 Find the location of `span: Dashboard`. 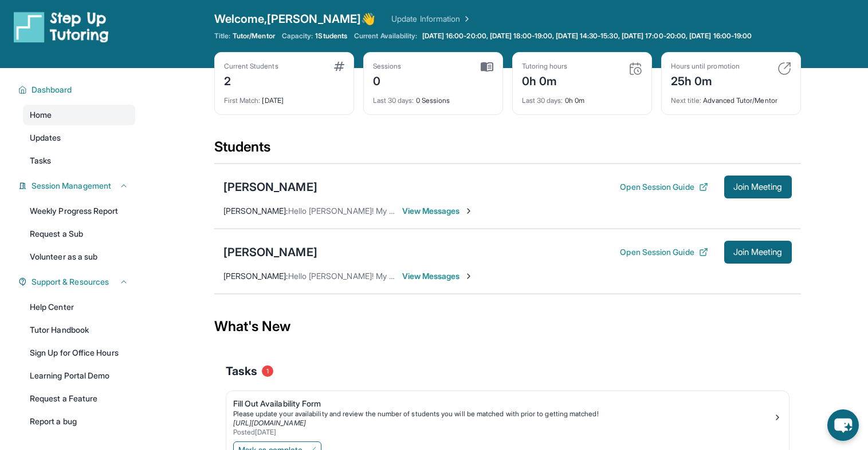

span: Dashboard is located at coordinates (51, 90).